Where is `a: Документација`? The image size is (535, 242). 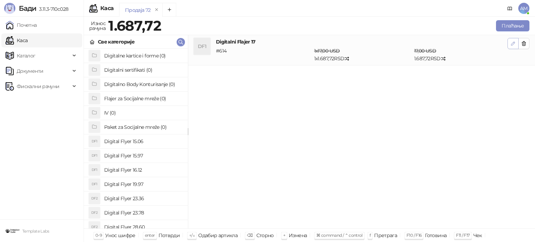 a: Документација is located at coordinates (510, 8).